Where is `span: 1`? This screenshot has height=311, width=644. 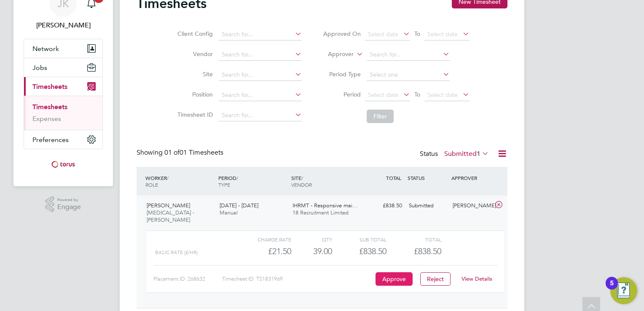
span: 1 is located at coordinates (478, 153).